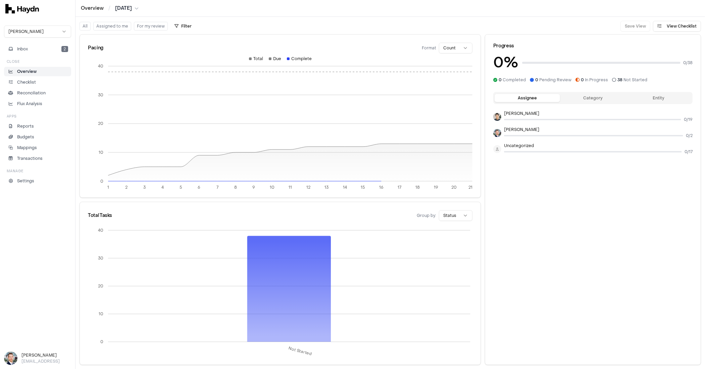 The image size is (705, 369). Describe the element at coordinates (30, 158) in the screenshot. I see `p: Transactions` at that location.